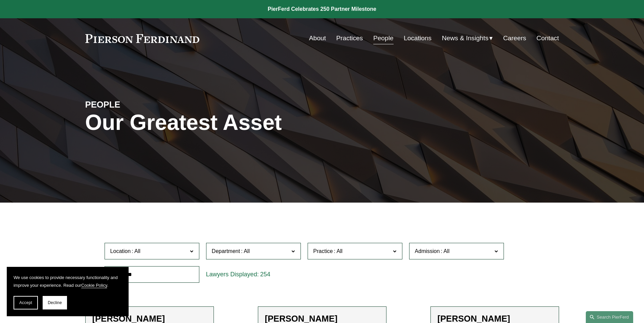 This screenshot has width=644, height=323. I want to click on span: Admission, so click(428, 251).